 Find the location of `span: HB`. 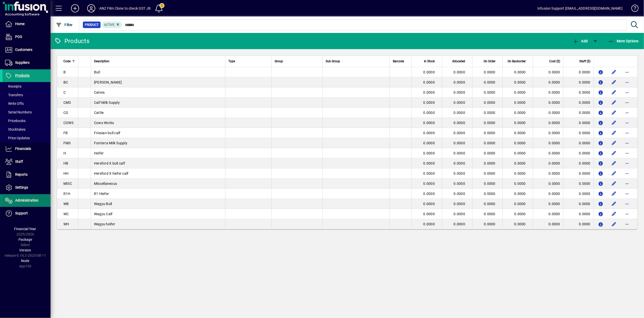

span: HB is located at coordinates (66, 163).